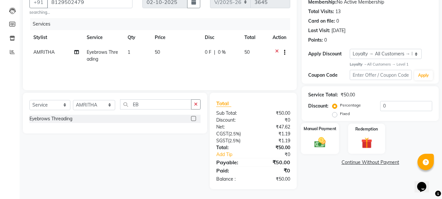  Describe the element at coordinates (103, 37) in the screenshot. I see `th: Service` at that location.